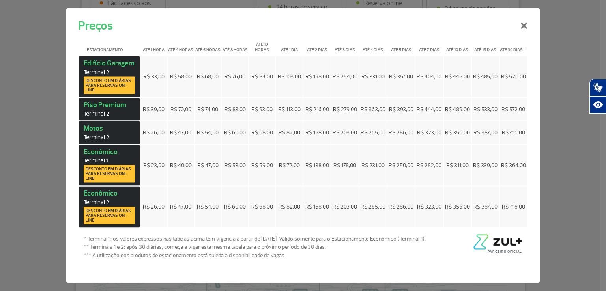 The height and width of the screenshot is (291, 606). What do you see at coordinates (109, 45) in the screenshot?
I see `th: Estacionamento` at bounding box center [109, 45].